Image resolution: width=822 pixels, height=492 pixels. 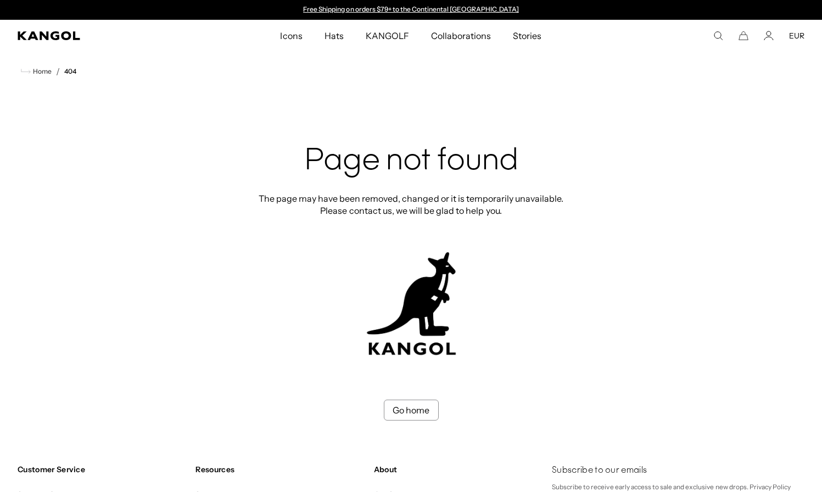 I want to click on div: Announcement, so click(x=412, y=10).